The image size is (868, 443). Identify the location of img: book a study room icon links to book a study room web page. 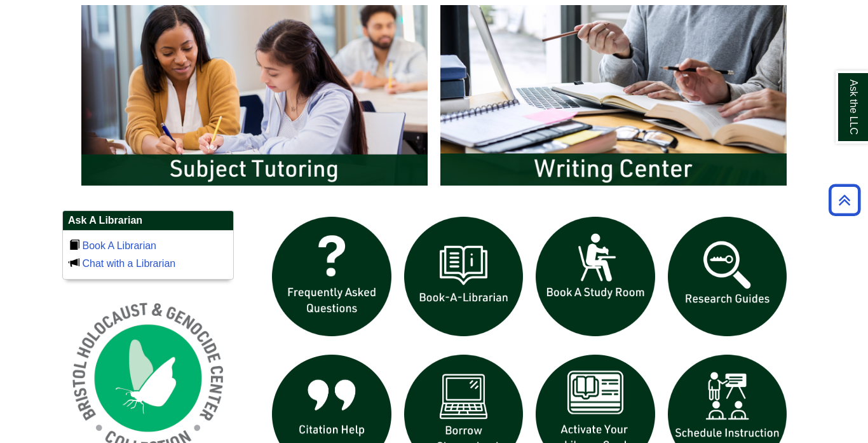
(595, 276).